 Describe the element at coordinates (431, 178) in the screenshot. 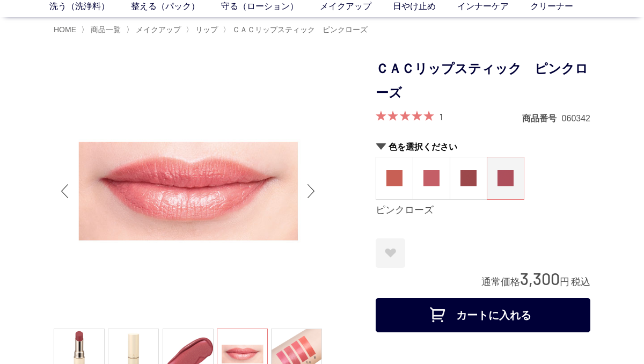

I see `a: 牡丹` at that location.